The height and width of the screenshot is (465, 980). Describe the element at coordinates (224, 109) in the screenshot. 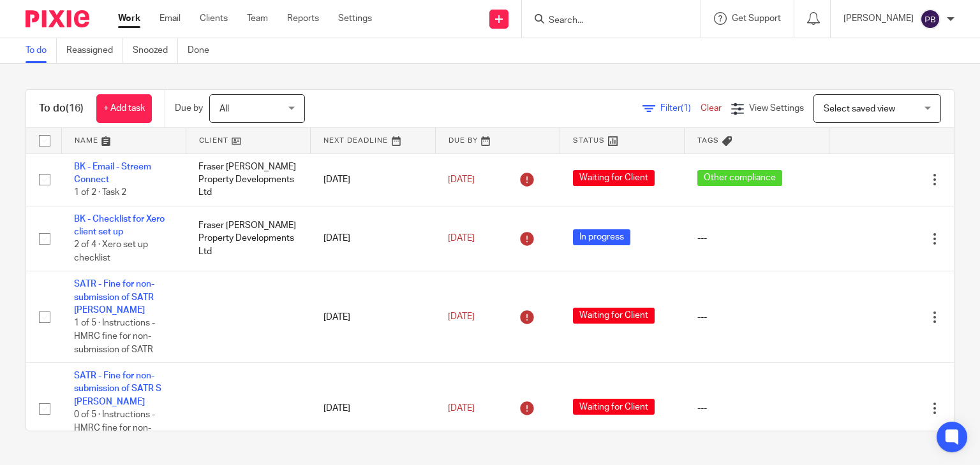

I see `span: All` at that location.